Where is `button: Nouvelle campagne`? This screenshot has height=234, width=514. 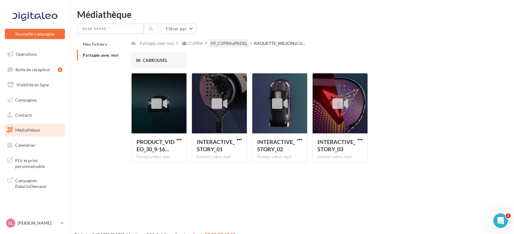 button: Nouvelle campagne is located at coordinates (35, 34).